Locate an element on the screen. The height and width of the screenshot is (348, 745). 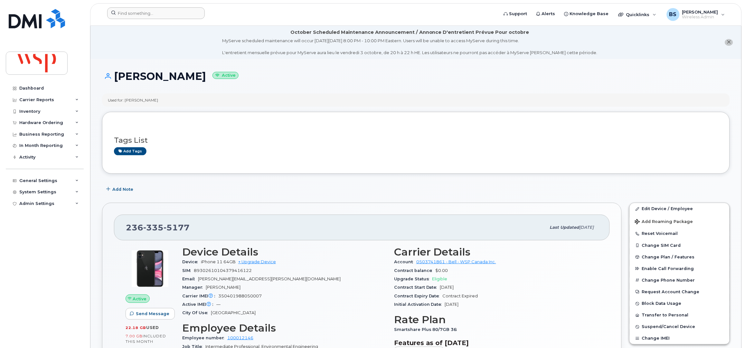
button: Block Data Usage is located at coordinates (679, 303).